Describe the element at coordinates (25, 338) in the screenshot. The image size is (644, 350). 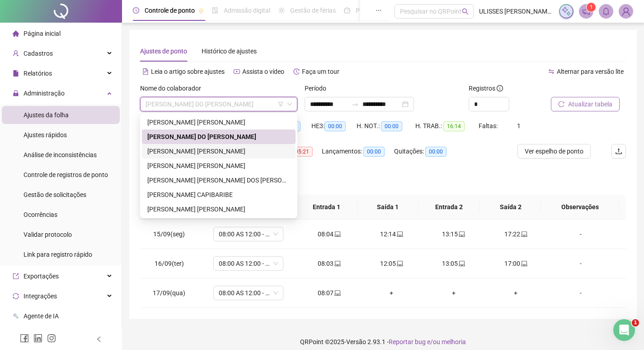
I see `span: facebook` at that location.